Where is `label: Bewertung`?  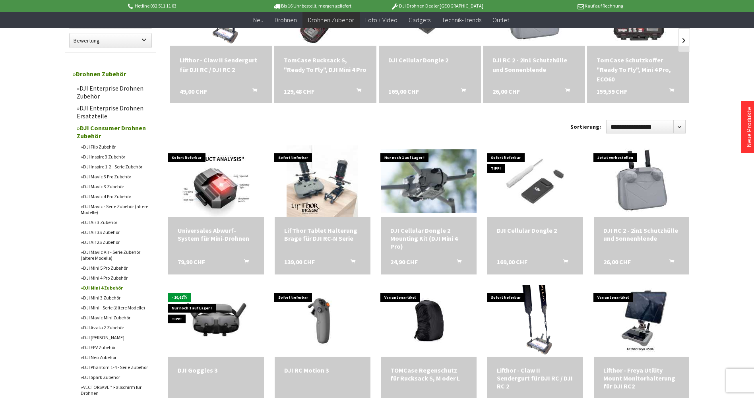
label: Bewertung is located at coordinates (110, 41).